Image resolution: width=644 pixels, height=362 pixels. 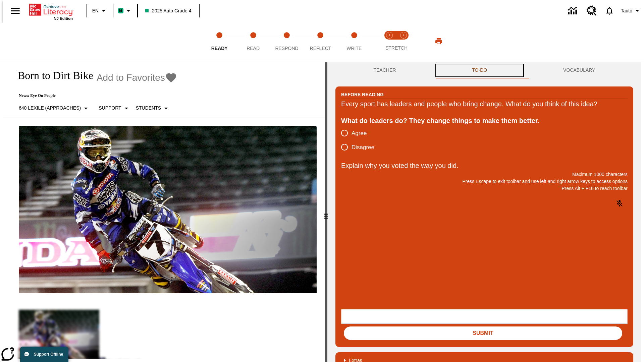 I want to click on button: Support Offline, so click(x=44, y=354).